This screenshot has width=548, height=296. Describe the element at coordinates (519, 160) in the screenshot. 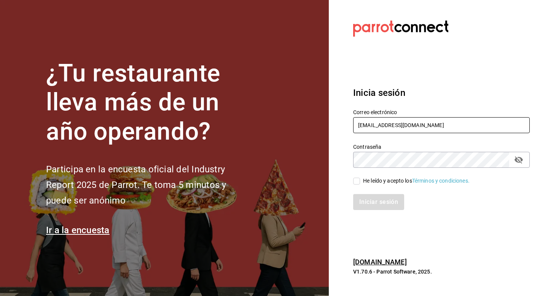

I see `button: passwordField` at that location.